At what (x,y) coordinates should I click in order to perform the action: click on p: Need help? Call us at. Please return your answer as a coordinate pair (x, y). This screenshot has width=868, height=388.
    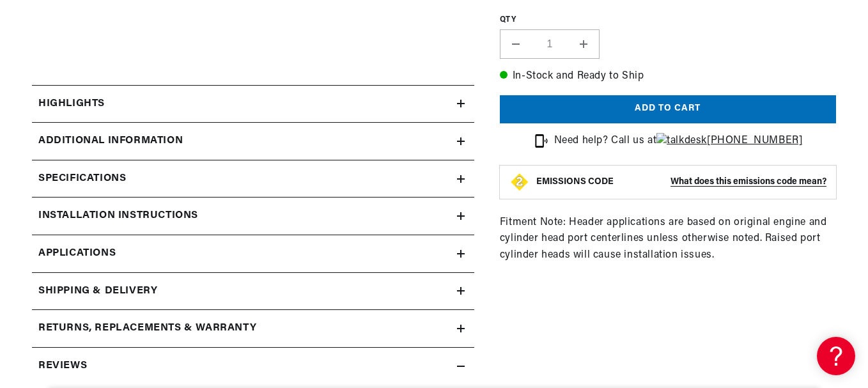
    Looking at the image, I should click on (678, 142).